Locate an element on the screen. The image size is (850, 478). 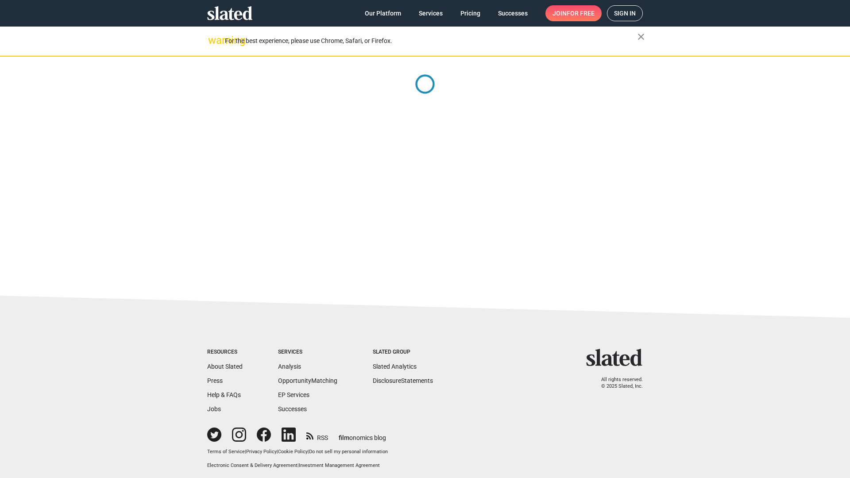
a: Pricing is located at coordinates (470, 13).